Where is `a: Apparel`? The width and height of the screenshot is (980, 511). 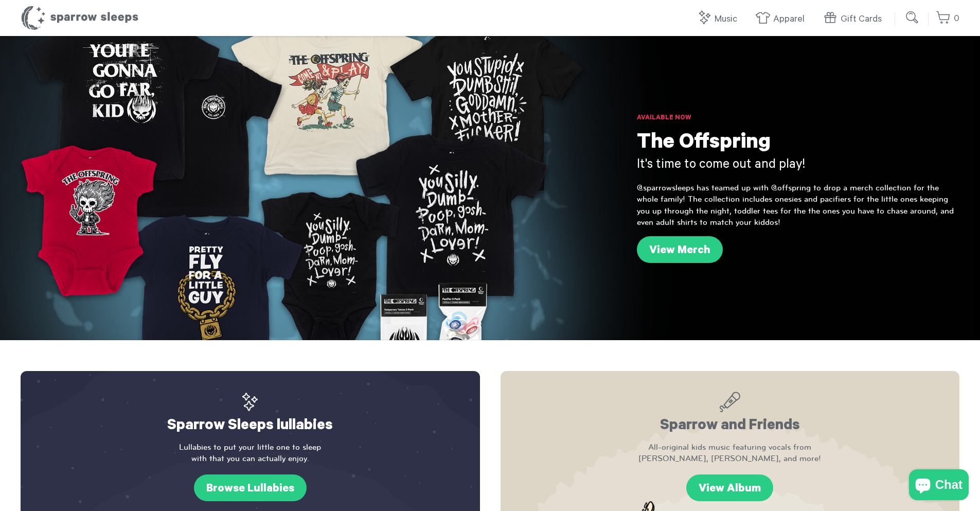 a: Apparel is located at coordinates (783, 19).